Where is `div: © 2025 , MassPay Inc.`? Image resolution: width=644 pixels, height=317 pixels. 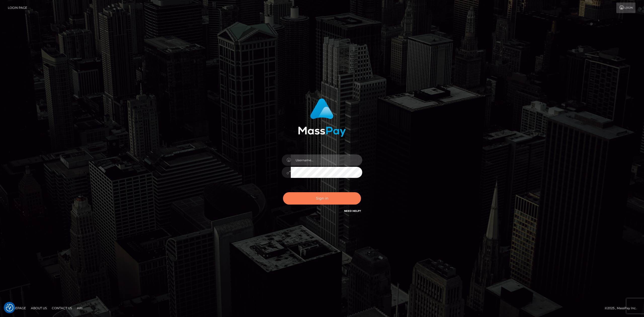
div: © 2025 , MassPay Inc. is located at coordinates (623, 308).